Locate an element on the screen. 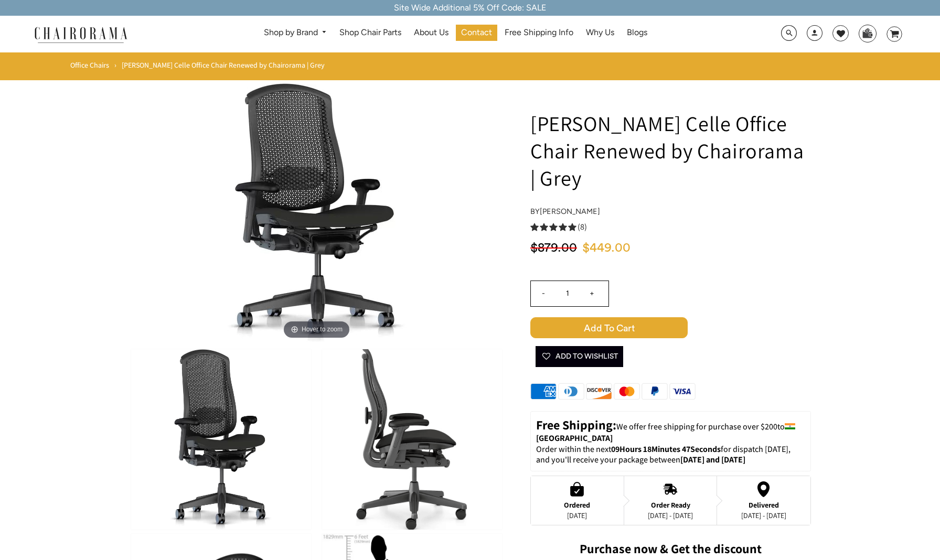 The image size is (940, 560). nav: DesktopNavigation is located at coordinates (455, 34).